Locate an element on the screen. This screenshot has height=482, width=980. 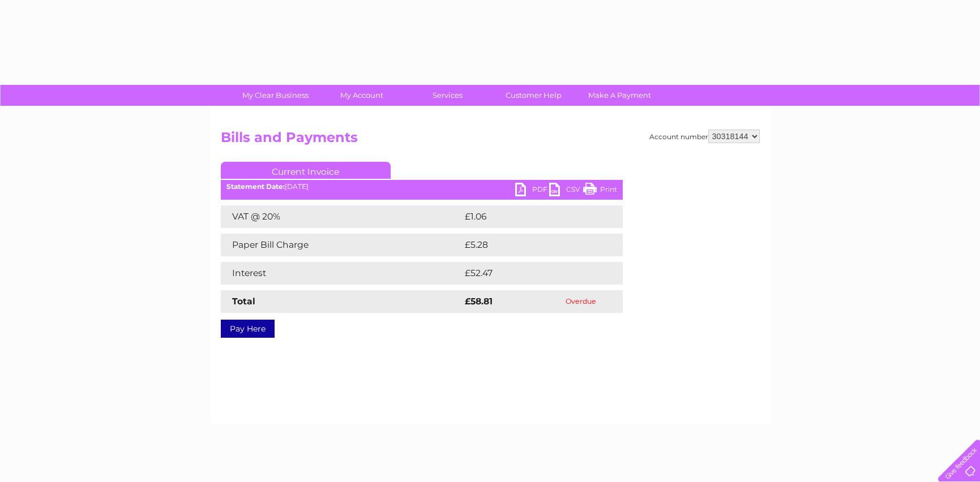
td: Interest is located at coordinates (342, 273).